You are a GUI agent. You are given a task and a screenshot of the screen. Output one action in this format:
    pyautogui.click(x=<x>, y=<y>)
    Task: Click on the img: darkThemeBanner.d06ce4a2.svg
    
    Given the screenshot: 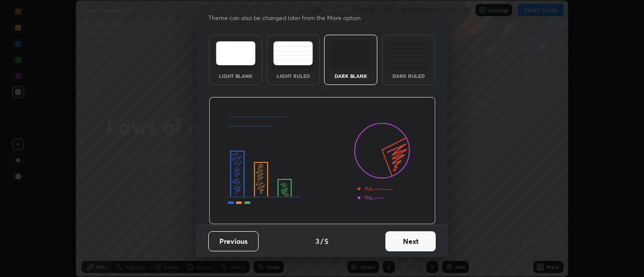 What is the action you would take?
    pyautogui.click(x=322, y=161)
    